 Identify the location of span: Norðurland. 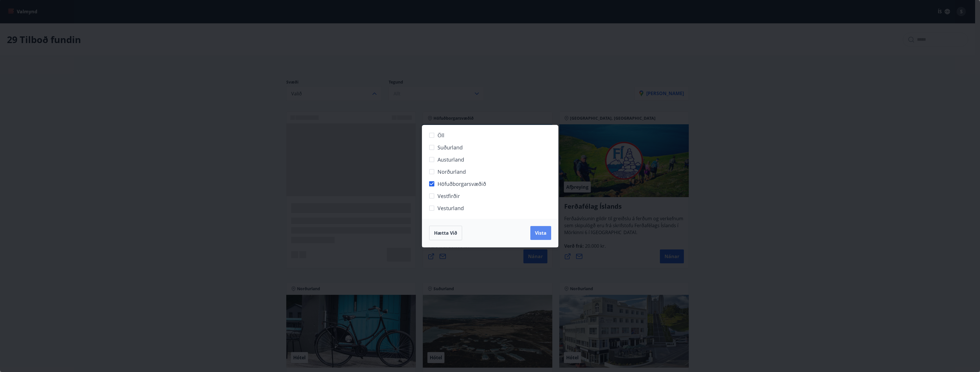
(452, 172).